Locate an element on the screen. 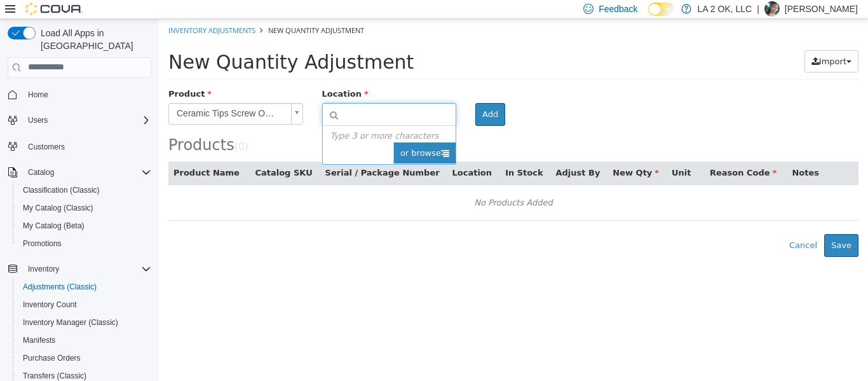  button: Adjust By is located at coordinates (421, 154).